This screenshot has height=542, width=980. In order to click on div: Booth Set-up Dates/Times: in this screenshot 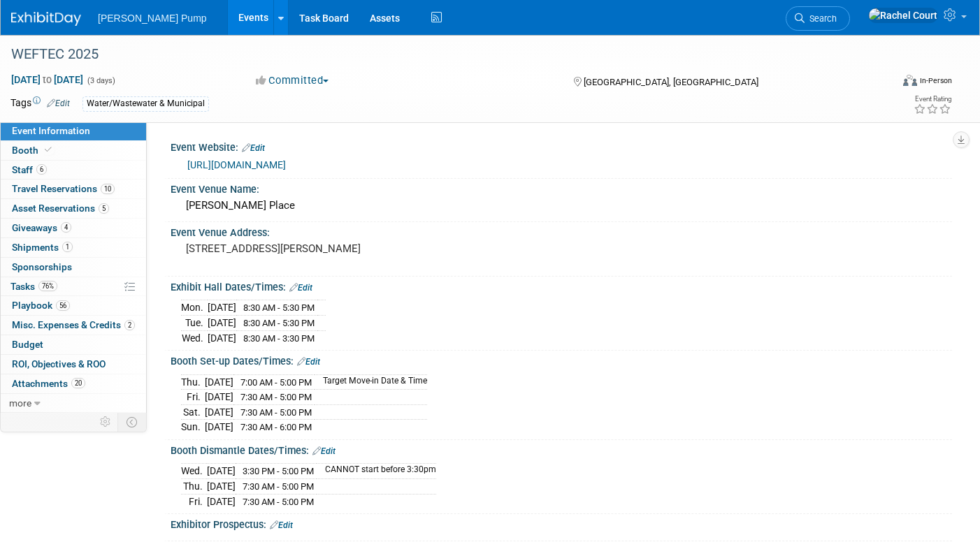, I will do `click(561, 360)`.